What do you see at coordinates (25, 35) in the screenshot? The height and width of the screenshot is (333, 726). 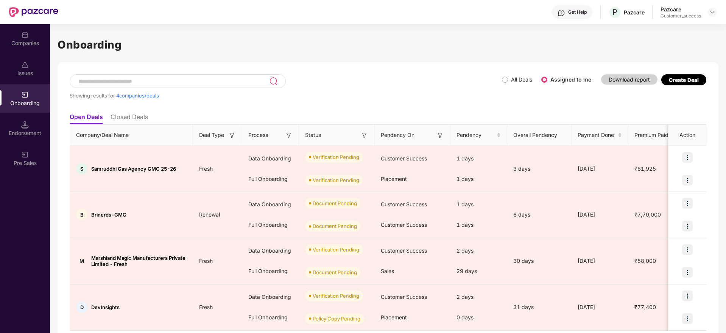 I see `img: svg+xml;base64,PHN2ZyBpZD0iQ29tcGFuaWVzIiB4bWxucz0iaHR0cDovL3d3dy53My5vcmcvMjAwMC9zdmciIHdpZHRoPS...` at bounding box center [25, 35].